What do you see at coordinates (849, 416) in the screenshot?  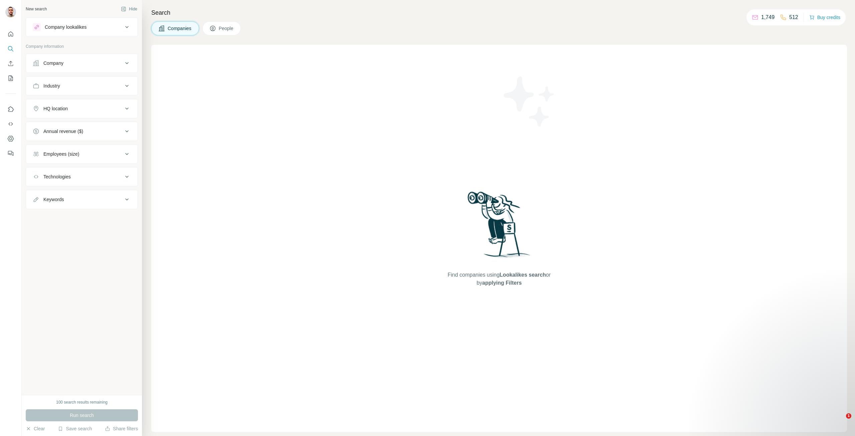 I see `span: 1` at bounding box center [849, 416].